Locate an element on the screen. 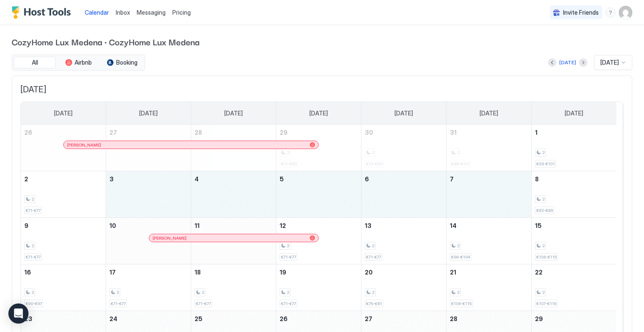 Image resolution: width=644 pixels, height=332 pixels. a: Tuesday is located at coordinates (233, 113).